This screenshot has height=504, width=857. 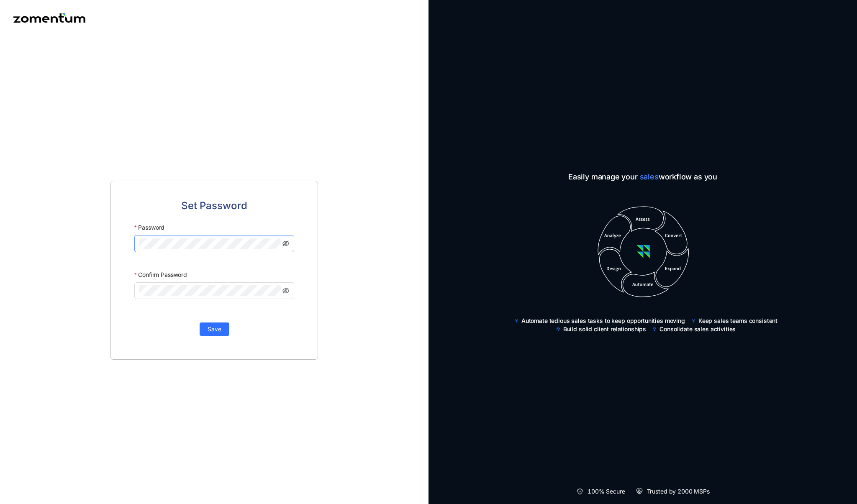 What do you see at coordinates (210, 243) in the screenshot?
I see `input: Password` at bounding box center [210, 243].